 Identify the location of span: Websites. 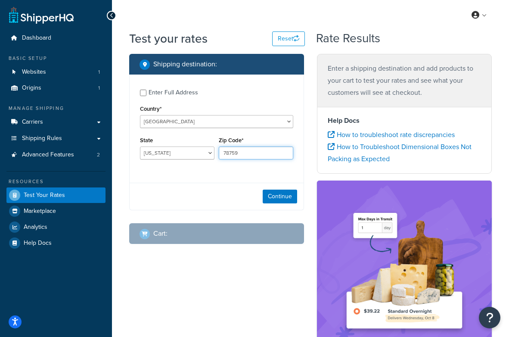
(34, 72).